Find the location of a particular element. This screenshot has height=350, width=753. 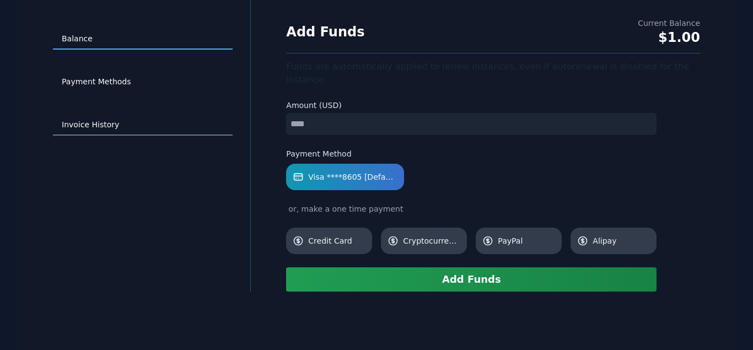

label: Amount (USD) is located at coordinates (471, 105).